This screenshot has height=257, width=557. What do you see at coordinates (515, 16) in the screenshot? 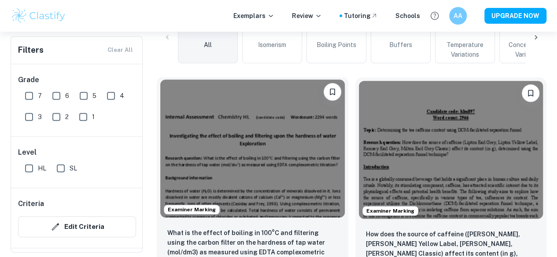
I see `button: UPGRADE NOW` at bounding box center [515, 16].